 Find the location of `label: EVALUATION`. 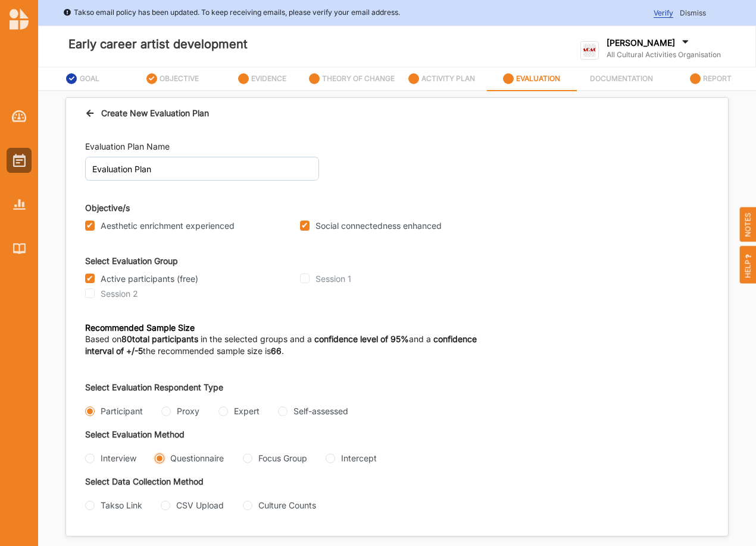

label: EVALUATION is located at coordinates (538, 78).